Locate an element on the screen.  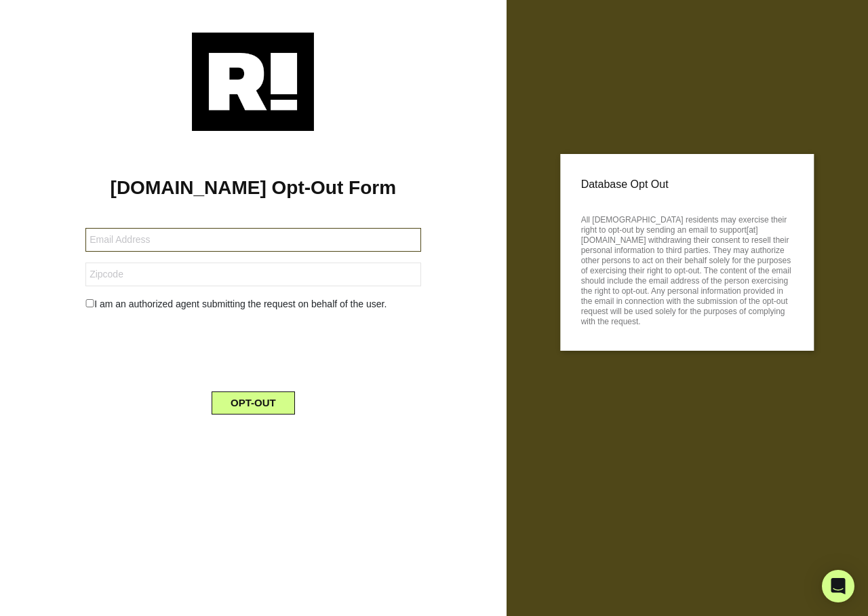
div: Open Intercom Messenger is located at coordinates (839, 586).